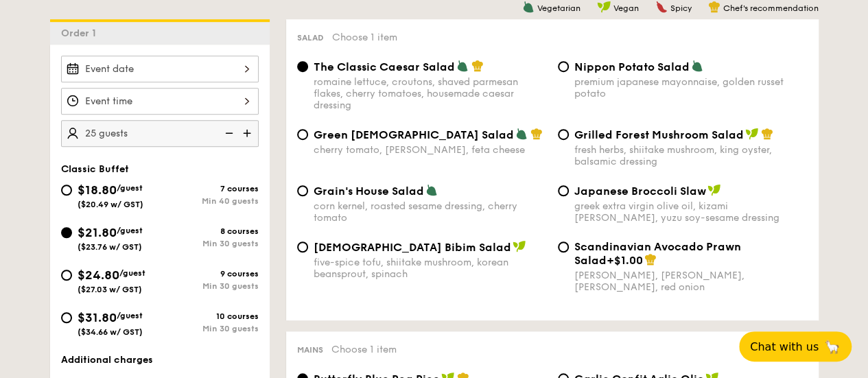 This screenshot has height=378, width=868. Describe the element at coordinates (111, 205) in the screenshot. I see `span: ($20.49 w/ GST)` at that location.